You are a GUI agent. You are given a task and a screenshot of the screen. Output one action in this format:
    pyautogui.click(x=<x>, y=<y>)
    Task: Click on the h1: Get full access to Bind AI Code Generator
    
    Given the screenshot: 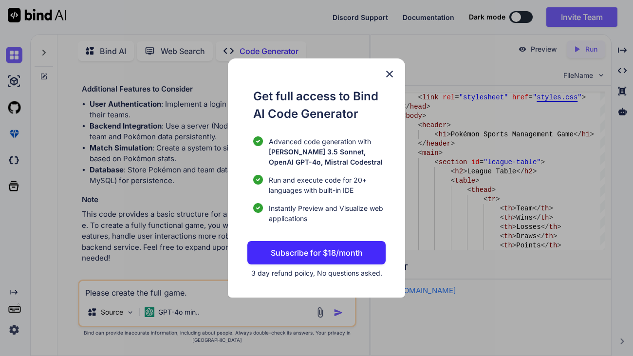 What is the action you would take?
    pyautogui.click(x=319, y=105)
    